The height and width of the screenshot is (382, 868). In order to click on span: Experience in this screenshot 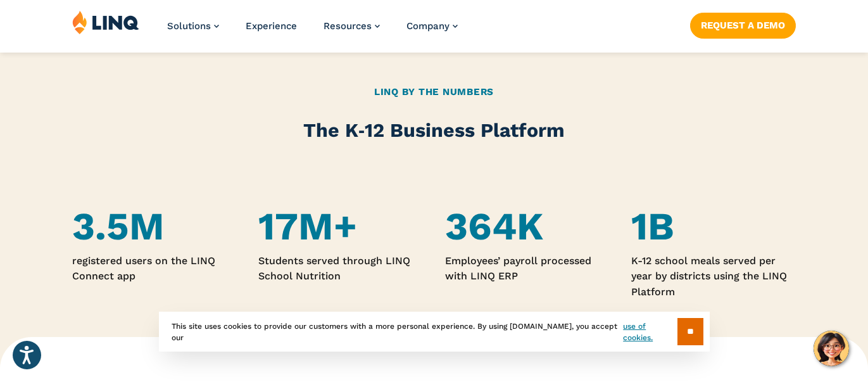, I will do `click(271, 26)`.